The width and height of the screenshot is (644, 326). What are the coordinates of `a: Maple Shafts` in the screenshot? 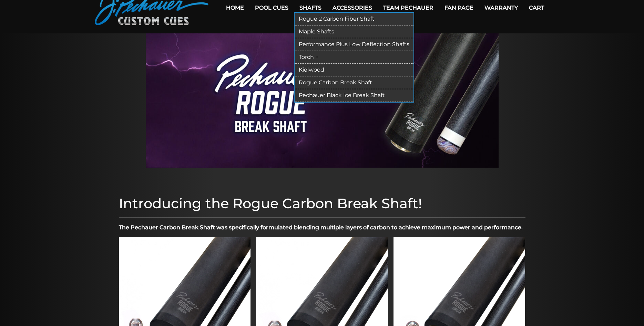 It's located at (354, 31).